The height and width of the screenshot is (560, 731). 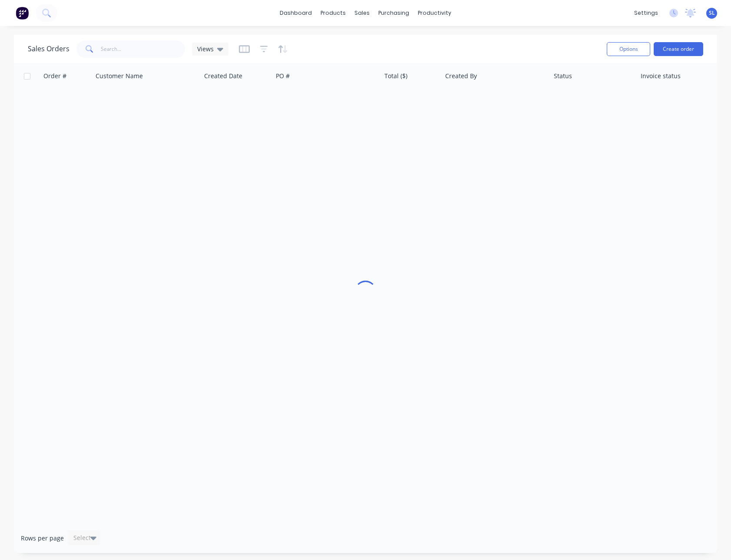 I want to click on img: Factory, so click(x=22, y=13).